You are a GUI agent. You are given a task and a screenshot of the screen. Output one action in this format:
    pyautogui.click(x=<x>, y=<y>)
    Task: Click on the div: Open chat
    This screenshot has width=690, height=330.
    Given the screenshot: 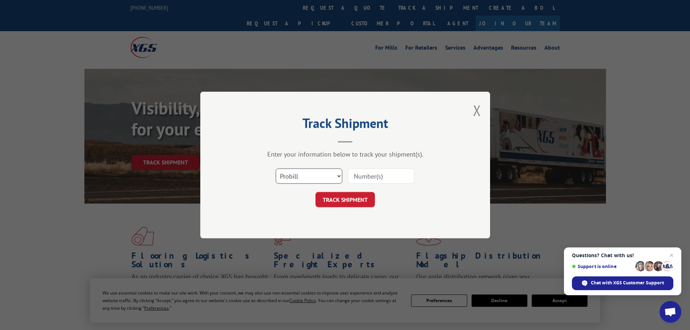 What is the action you would take?
    pyautogui.click(x=671, y=312)
    